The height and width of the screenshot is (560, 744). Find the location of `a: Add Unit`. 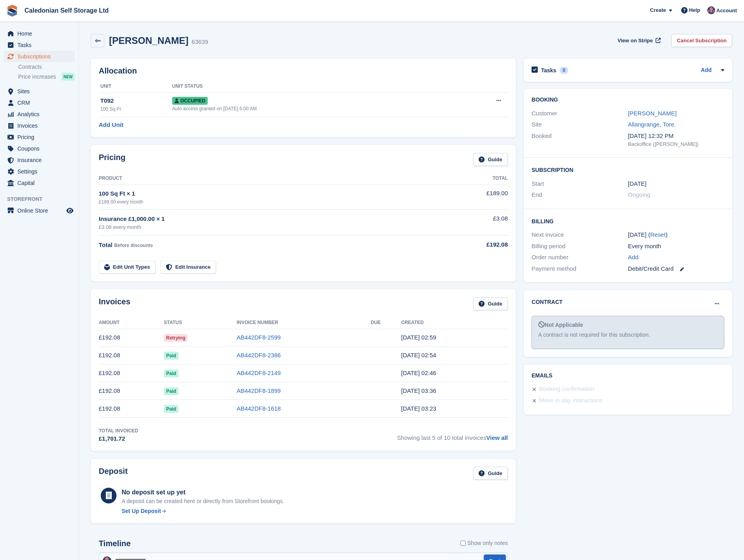

a: Add Unit is located at coordinates (111, 125).